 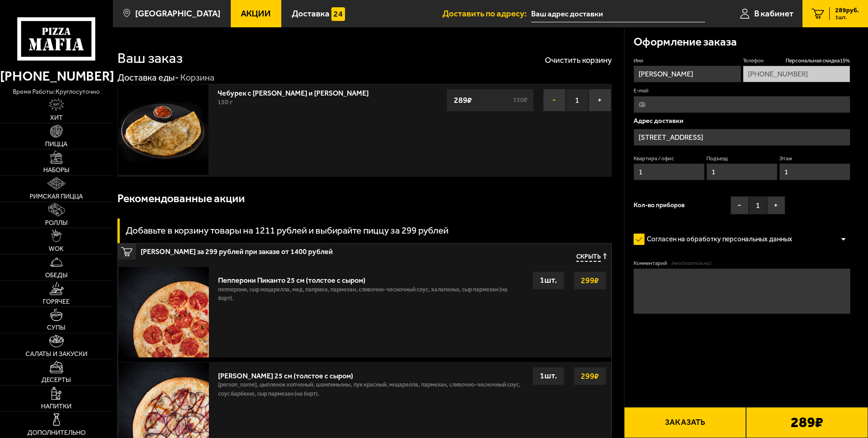 What do you see at coordinates (338, 14) in the screenshot?
I see `img: 15daf4d41897b9f0e9f617042186c801.svg` at bounding box center [338, 14].